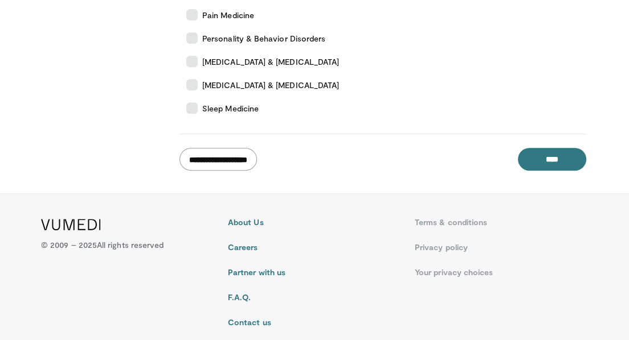  What do you see at coordinates (314, 273) in the screenshot?
I see `a: Partner with us` at bounding box center [314, 273].